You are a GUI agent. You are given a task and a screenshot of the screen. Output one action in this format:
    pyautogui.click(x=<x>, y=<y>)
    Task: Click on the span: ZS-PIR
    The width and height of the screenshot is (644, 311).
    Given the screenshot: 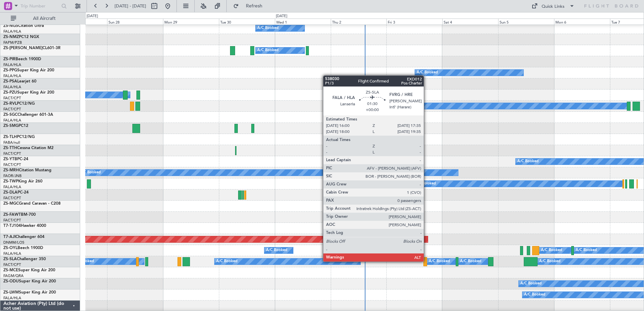 What is the action you would take?
    pyautogui.click(x=9, y=59)
    